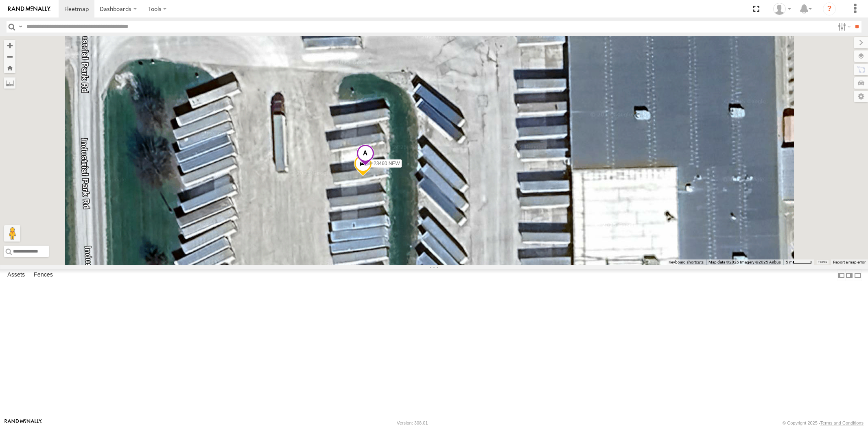 The height and width of the screenshot is (427, 868). Describe the element at coordinates (10, 68) in the screenshot. I see `button: Zoom Home` at that location.